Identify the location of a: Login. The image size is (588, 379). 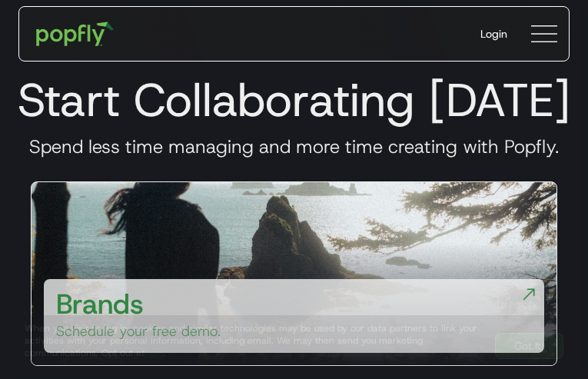
(493, 34).